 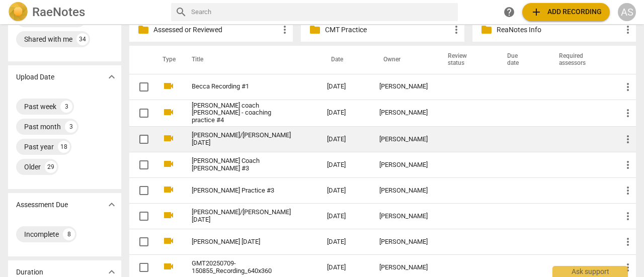 I want to click on h2: RaeNotes, so click(x=58, y=12).